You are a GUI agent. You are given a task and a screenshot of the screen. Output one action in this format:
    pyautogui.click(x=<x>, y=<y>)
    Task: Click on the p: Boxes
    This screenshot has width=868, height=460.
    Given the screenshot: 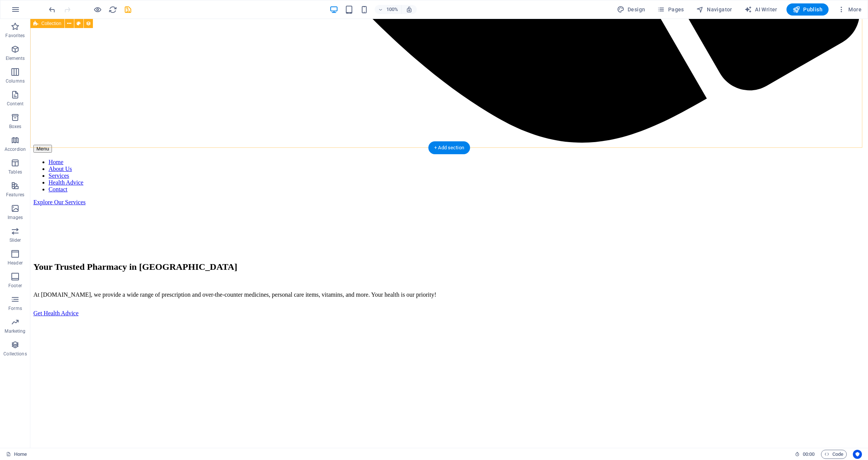 What is the action you would take?
    pyautogui.click(x=15, y=127)
    